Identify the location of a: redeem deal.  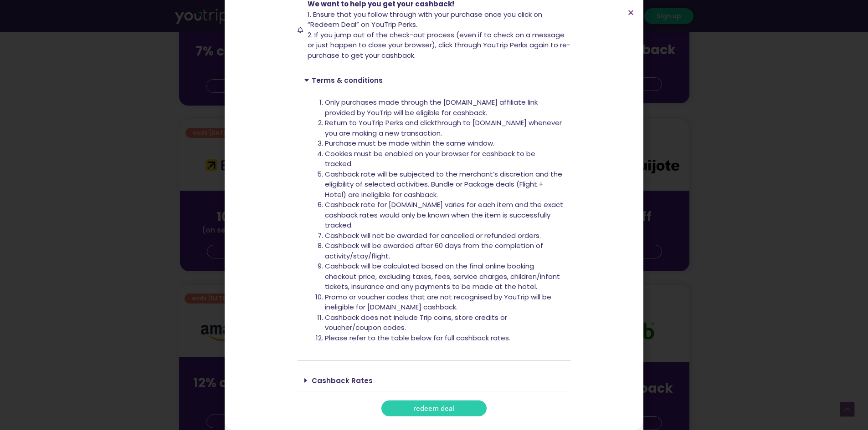
(434, 409).